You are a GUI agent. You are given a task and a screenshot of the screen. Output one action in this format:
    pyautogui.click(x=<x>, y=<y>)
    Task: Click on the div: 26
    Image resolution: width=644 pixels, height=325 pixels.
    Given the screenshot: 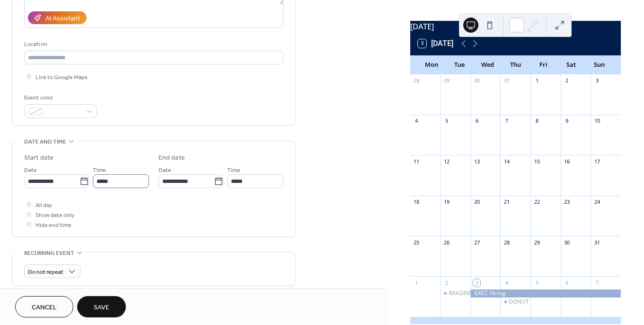 What is the action you would take?
    pyautogui.click(x=446, y=242)
    